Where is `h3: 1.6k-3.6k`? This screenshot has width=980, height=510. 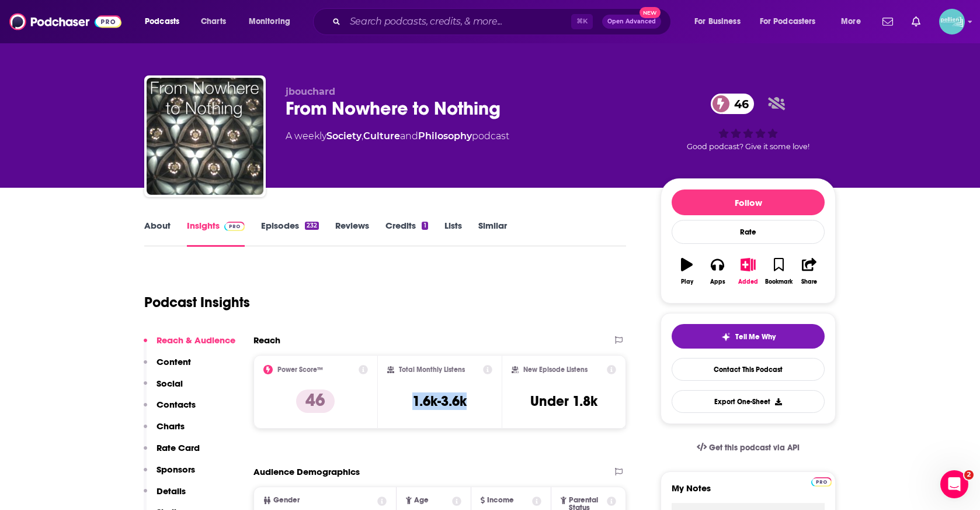 h3: 1.6k-3.6k is located at coordinates (439, 401).